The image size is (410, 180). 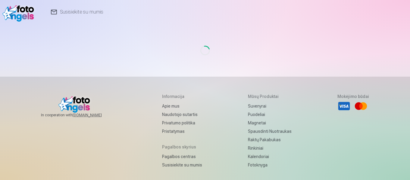 What do you see at coordinates (79, 115) in the screenshot?
I see `span: In cooperation with` at bounding box center [79, 115].